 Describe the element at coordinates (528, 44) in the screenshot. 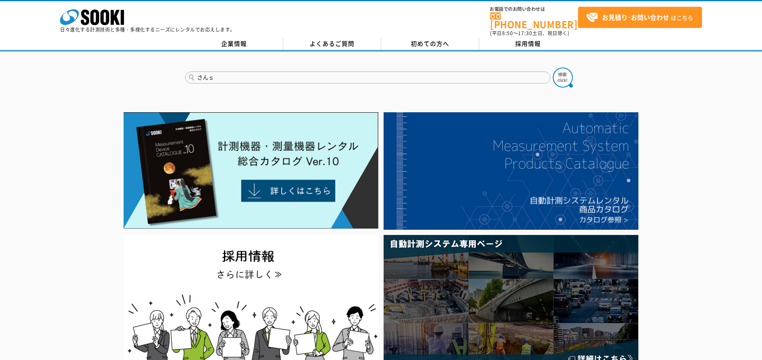

I see `a: 採用情報` at that location.